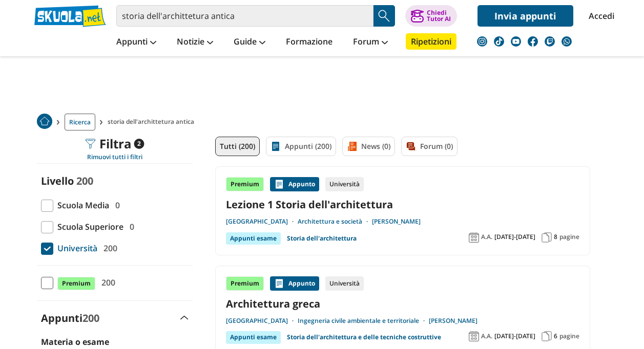  Describe the element at coordinates (184, 318) in the screenshot. I see `img: Apri e chiudi sezione` at that location.